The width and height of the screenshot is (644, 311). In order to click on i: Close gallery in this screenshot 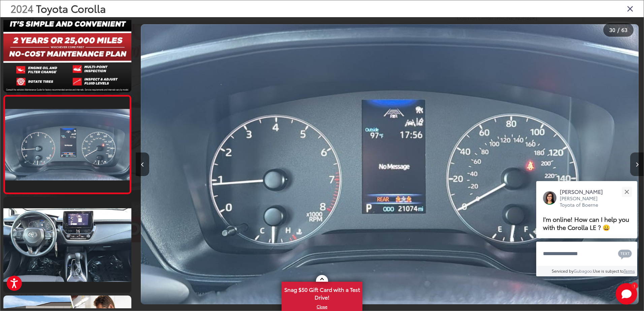, I will do `click(630, 8)`.